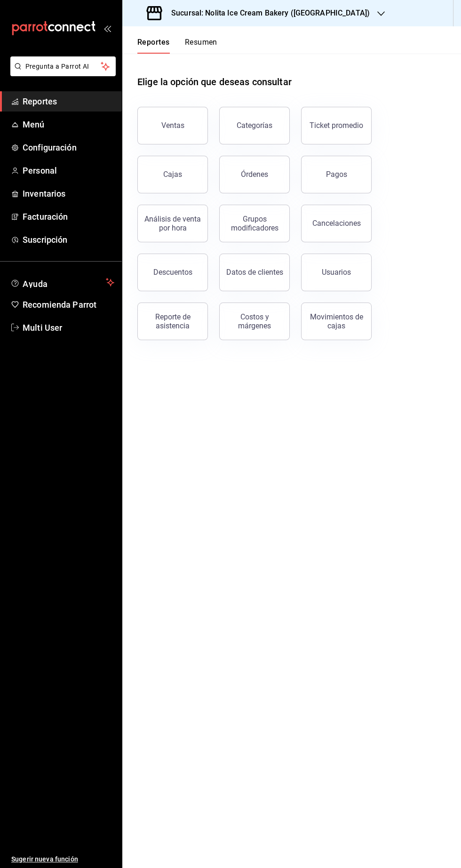  What do you see at coordinates (337, 174) in the screenshot?
I see `div: Pagos` at bounding box center [337, 174].